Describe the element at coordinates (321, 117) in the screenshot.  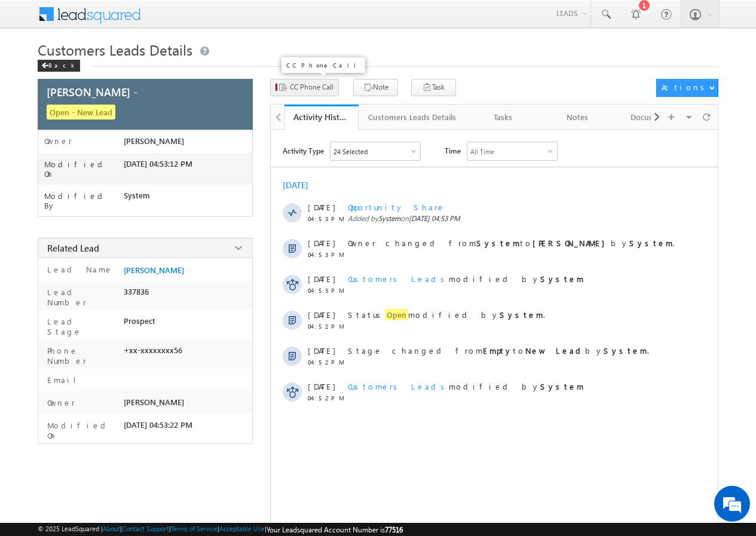
I see `div: Activity History` at that location.